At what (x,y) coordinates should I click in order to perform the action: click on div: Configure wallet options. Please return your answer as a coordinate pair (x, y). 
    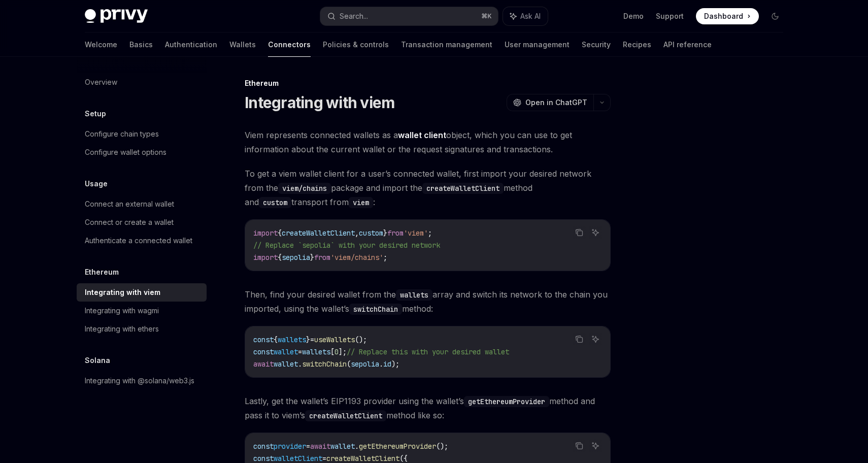
    Looking at the image, I should click on (125, 152).